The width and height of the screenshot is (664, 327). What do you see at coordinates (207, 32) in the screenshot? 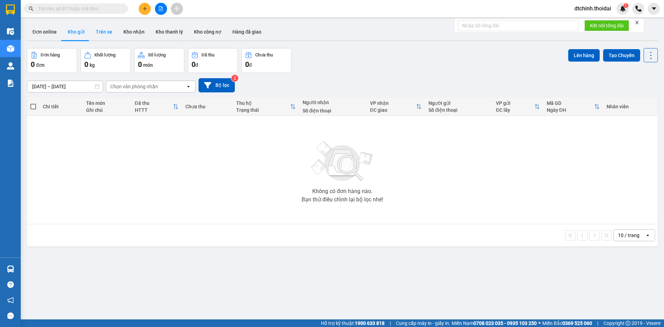
I see `button: Kho công nợ` at bounding box center [207, 32].